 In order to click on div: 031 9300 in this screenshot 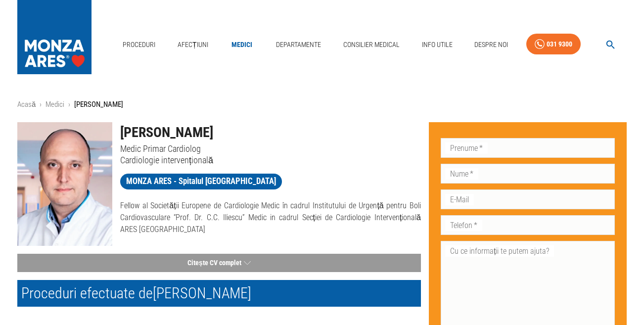, I will do `click(559, 44)`.